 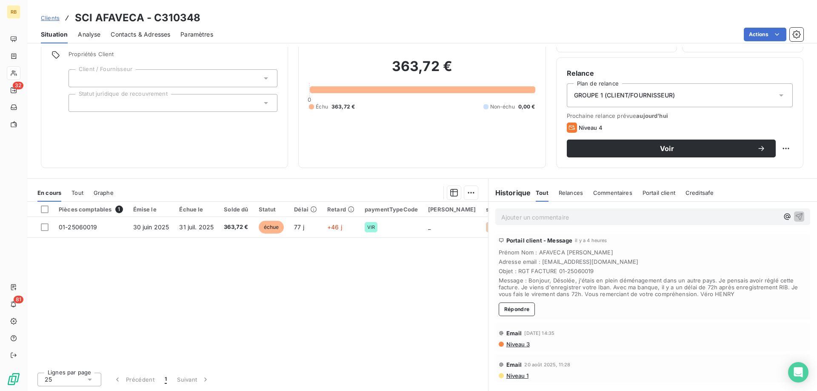 I want to click on span: Niveau 1, so click(x=517, y=376).